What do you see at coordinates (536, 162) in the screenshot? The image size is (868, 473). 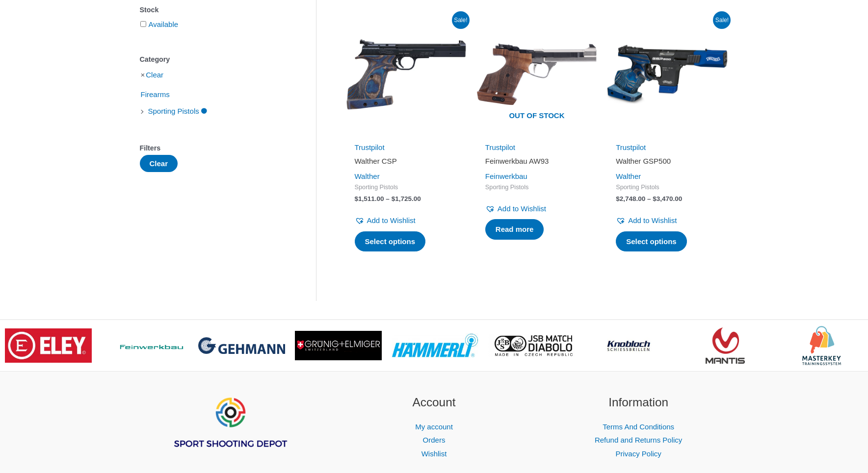 I see `h2: Feinwerkbau AW93` at bounding box center [536, 162].